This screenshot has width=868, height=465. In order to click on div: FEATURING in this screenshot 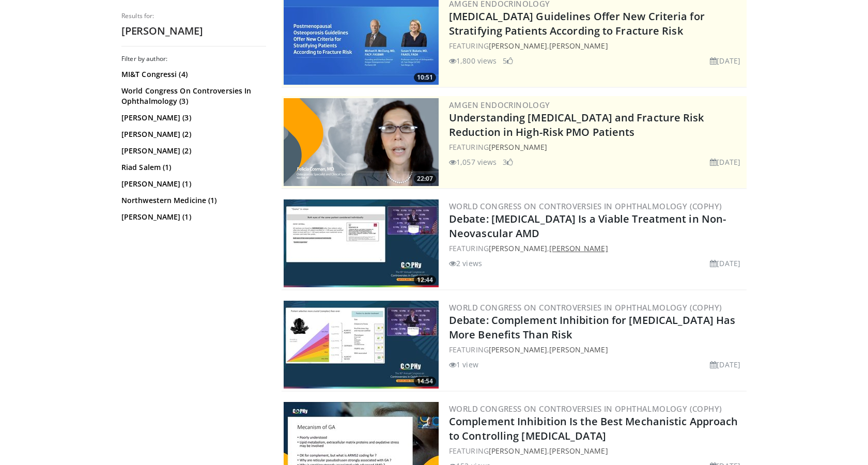, I will do `click(597, 147)`.